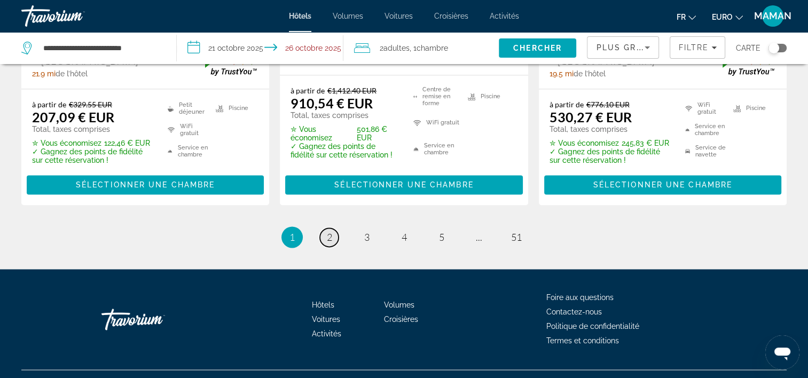 This screenshot has height=378, width=808. Describe the element at coordinates (645, 143) in the screenshot. I see `font: 245,83 € EUR` at that location.